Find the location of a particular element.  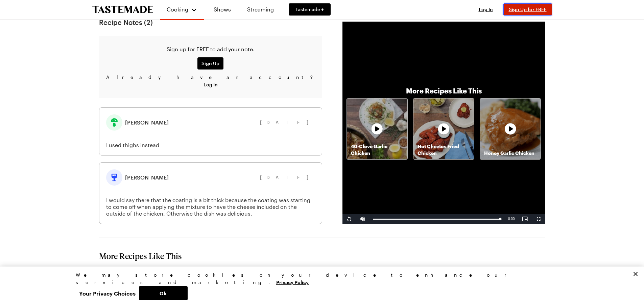

a: 40-Clove Garlic ChickenRecipe image thumbnail is located at coordinates (377, 129).